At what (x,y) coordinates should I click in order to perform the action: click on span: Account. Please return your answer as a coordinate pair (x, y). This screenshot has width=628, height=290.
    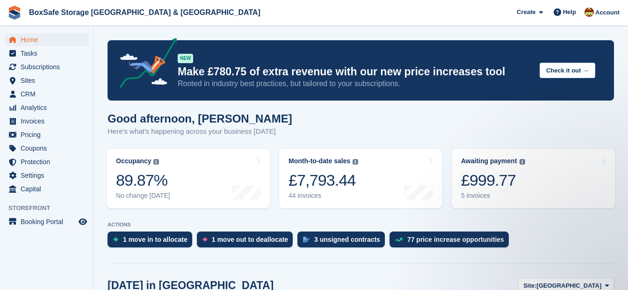
    Looking at the image, I should click on (607, 13).